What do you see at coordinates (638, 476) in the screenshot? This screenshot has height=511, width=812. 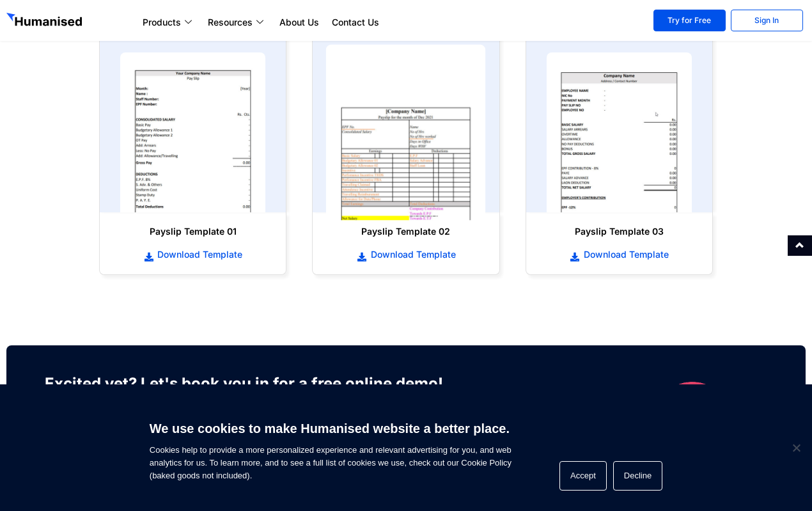 I see `button: Decline` at bounding box center [638, 476].